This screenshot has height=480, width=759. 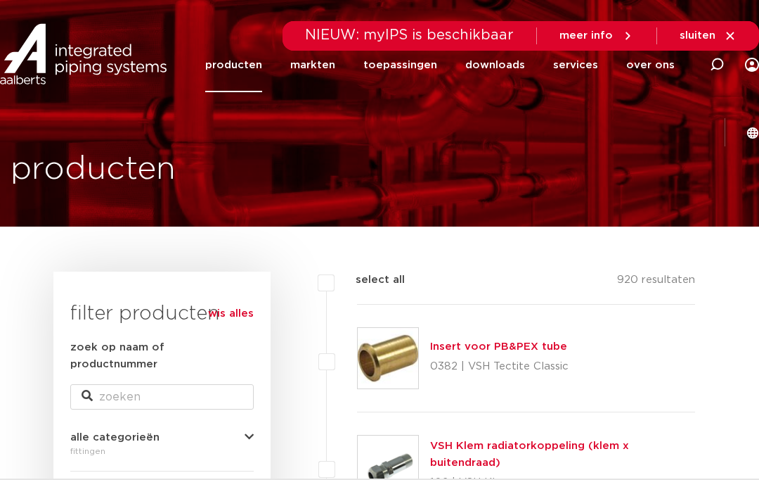 What do you see at coordinates (162, 314) in the screenshot?
I see `h3: filter producten` at bounding box center [162, 314].